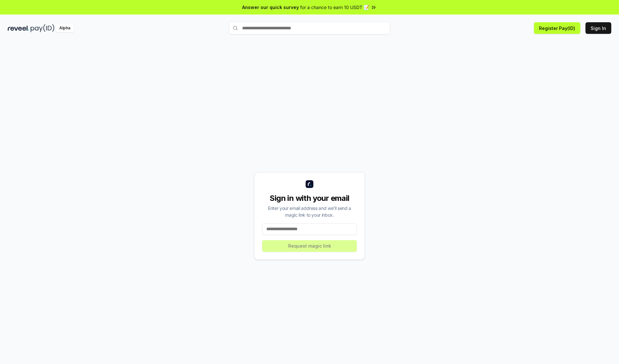 The width and height of the screenshot is (619, 364). I want to click on button: Sign In, so click(598, 28).